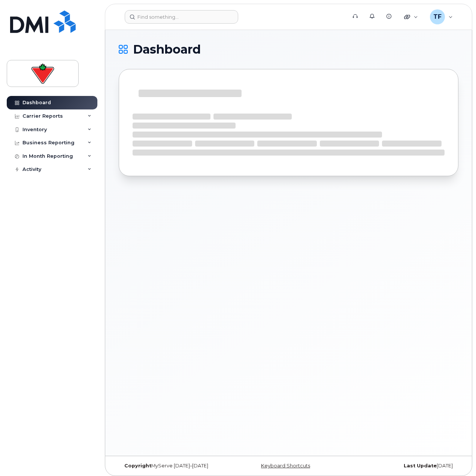  I want to click on strong: Copyright, so click(138, 466).